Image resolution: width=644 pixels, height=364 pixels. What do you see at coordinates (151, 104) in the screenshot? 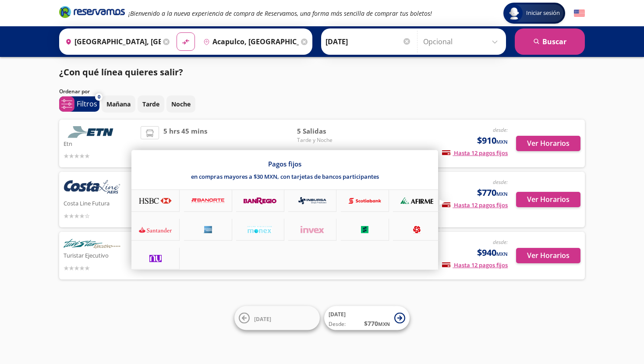
I see `button: Tarde` at bounding box center [151, 104].